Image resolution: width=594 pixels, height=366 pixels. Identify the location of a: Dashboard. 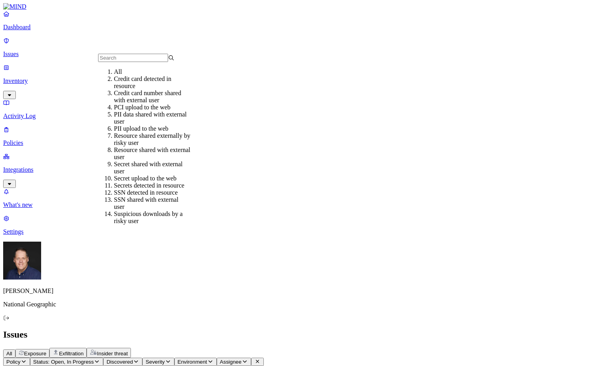
(297, 21).